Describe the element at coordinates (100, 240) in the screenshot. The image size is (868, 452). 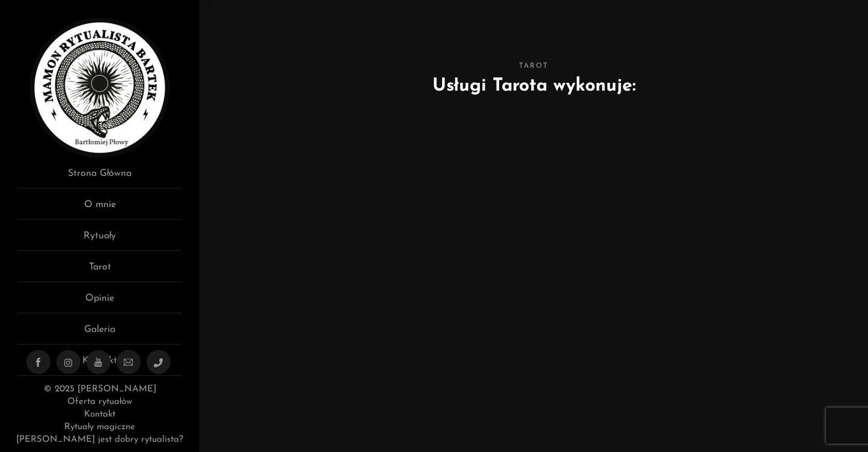
I see `a: Rytuały` at that location.